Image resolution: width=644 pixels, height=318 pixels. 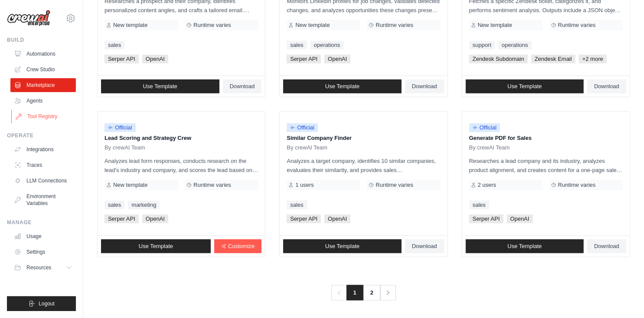 What do you see at coordinates (43, 149) in the screenshot?
I see `a: Integrations` at bounding box center [43, 149].